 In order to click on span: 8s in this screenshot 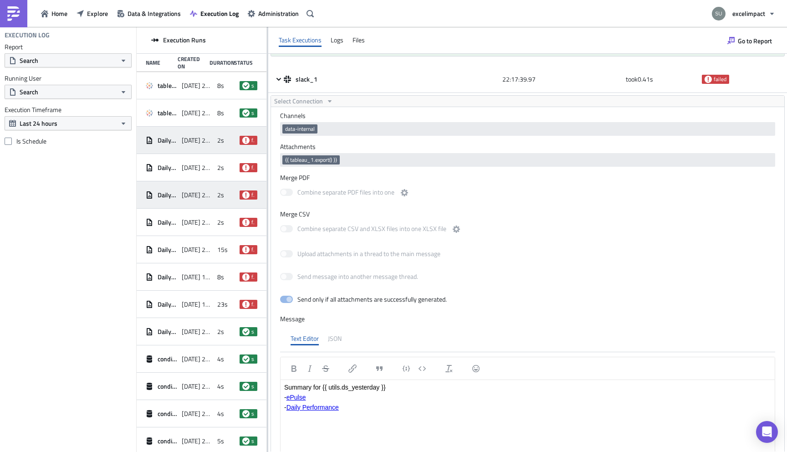, I will do `click(220, 86)`.